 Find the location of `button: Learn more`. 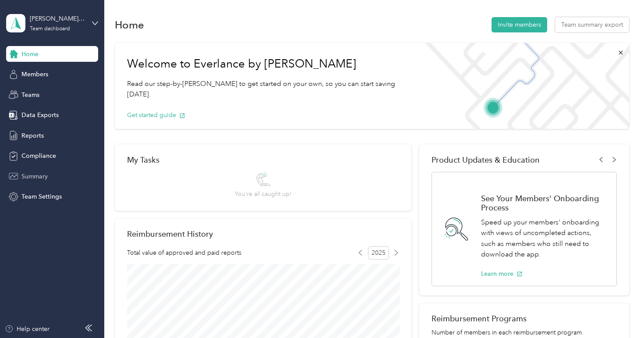

button: Learn more is located at coordinates (502, 274).